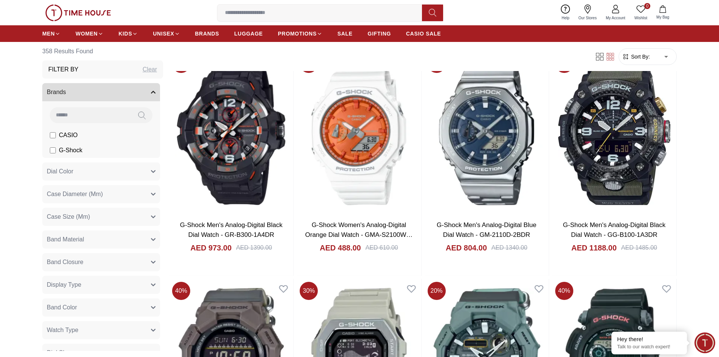 The height and width of the screenshot is (357, 719). I want to click on div: Clear, so click(150, 69).